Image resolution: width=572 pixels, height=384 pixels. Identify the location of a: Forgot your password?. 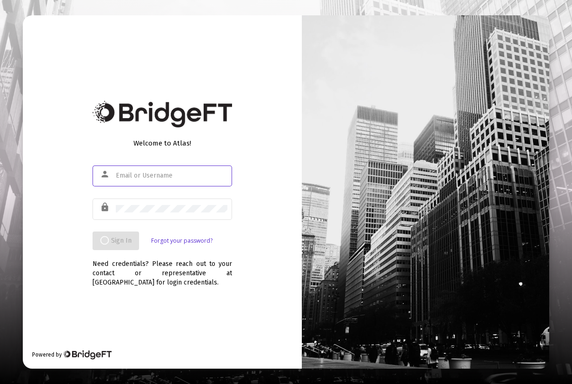
(182, 241).